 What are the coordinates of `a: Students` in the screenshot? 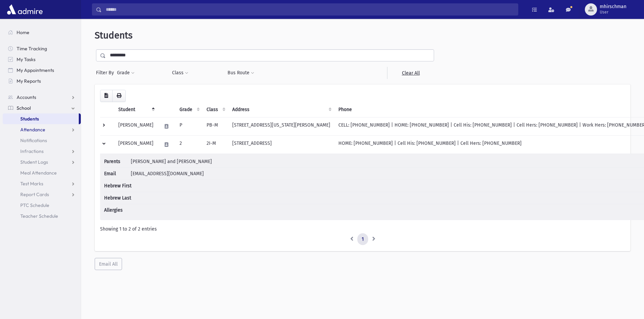 It's located at (40, 119).